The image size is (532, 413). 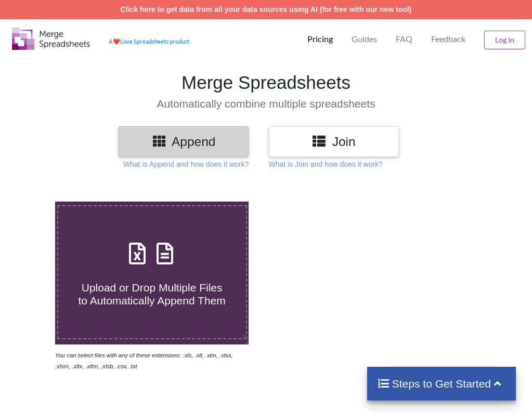 What do you see at coordinates (51, 39) in the screenshot?
I see `img: Logo.png` at bounding box center [51, 39].